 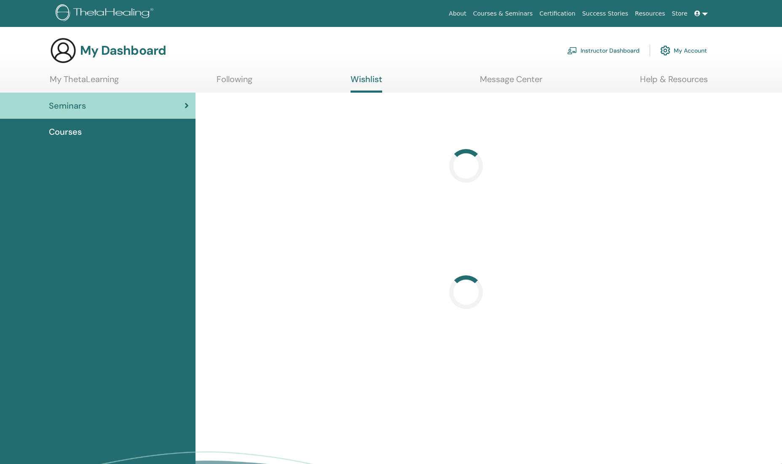 I want to click on h3: My Dashboard, so click(x=123, y=51).